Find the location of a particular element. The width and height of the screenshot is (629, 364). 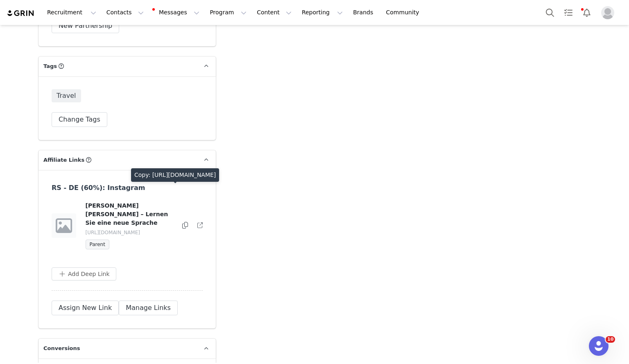

span: 10 is located at coordinates (610, 339).